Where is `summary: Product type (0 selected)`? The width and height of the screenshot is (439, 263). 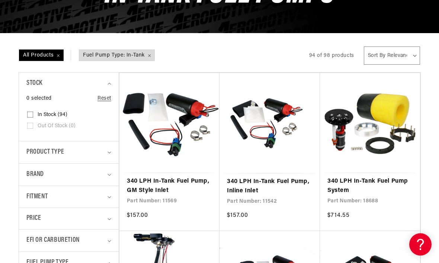
summary: Product type (0 selected) is located at coordinates (69, 152).